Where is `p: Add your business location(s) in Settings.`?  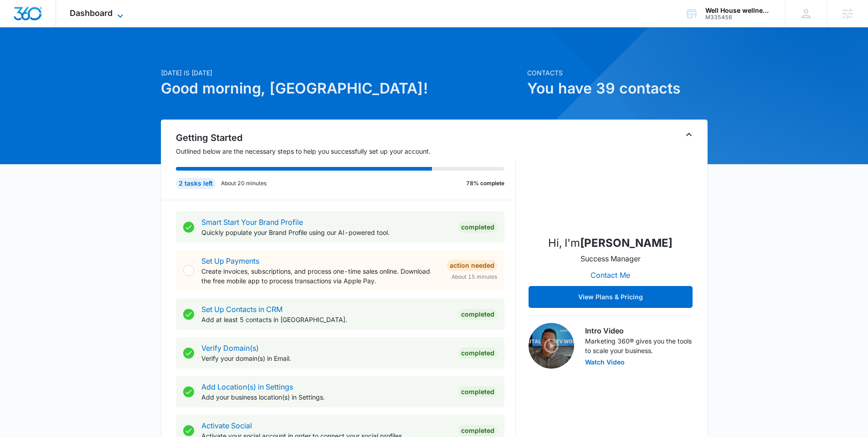
p: Add your business location(s) in Settings. is located at coordinates (326, 397).